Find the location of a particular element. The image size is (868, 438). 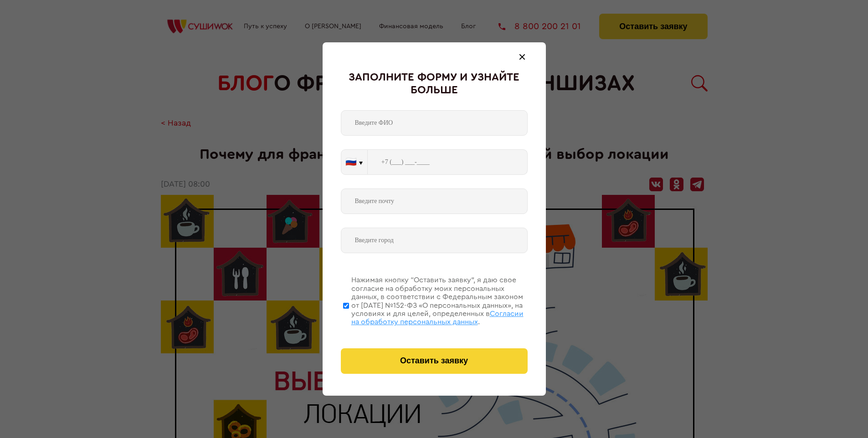

span: Согласии на обработку персональных данных is located at coordinates (437, 318).